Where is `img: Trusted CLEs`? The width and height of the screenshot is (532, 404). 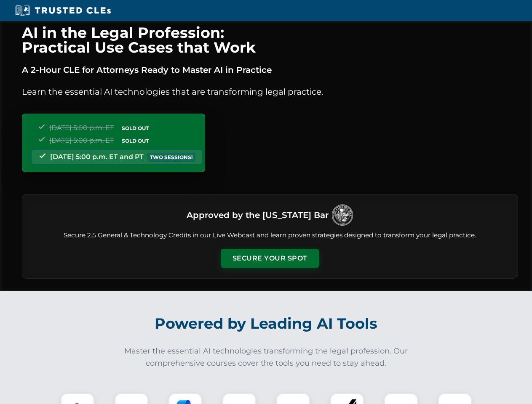
img: Trusted CLEs is located at coordinates (63, 10).